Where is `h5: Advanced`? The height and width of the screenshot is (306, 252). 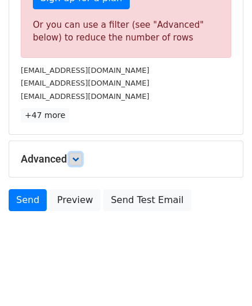
h5: Advanced is located at coordinates (126, 159).